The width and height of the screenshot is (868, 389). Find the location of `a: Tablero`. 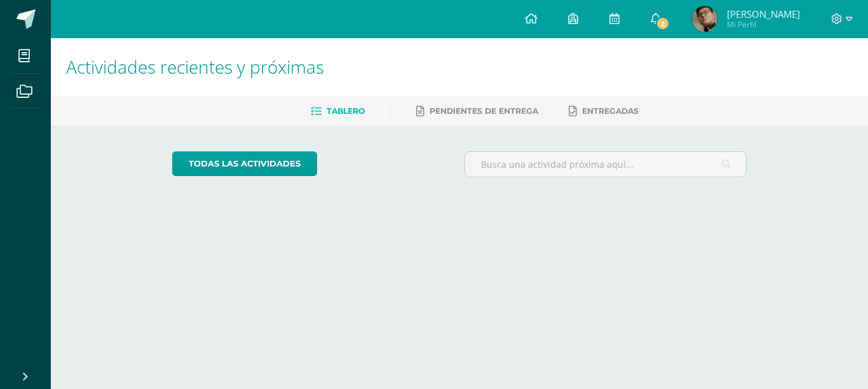

a: Tablero is located at coordinates (337, 111).